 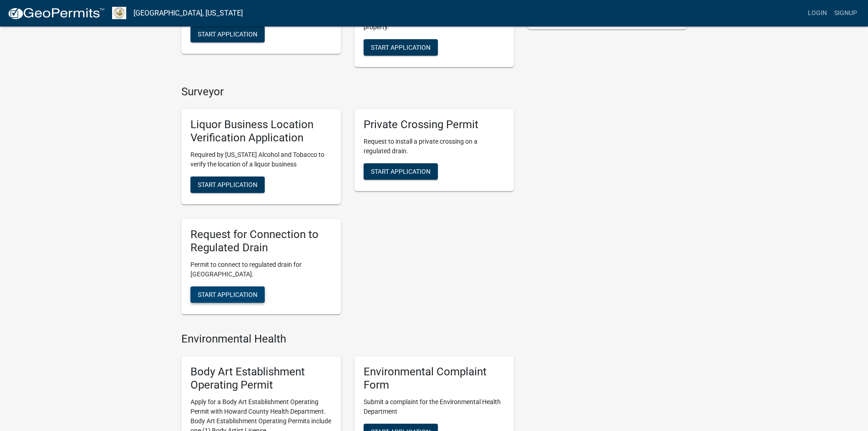 What do you see at coordinates (434, 407) in the screenshot?
I see `p: Submit a complaint for the Environmental Health Department` at bounding box center [434, 407].